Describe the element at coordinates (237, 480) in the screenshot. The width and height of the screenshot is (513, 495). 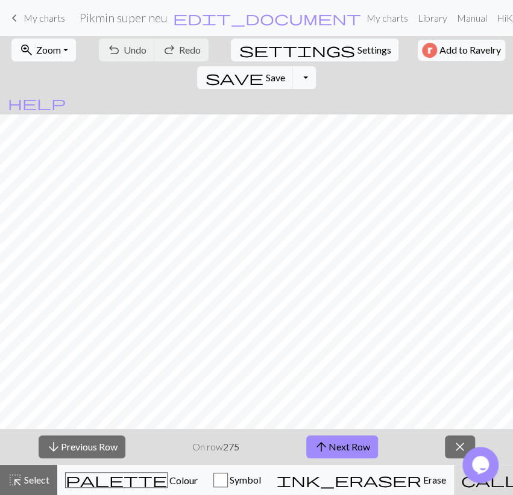
I see `button: Symbol` at that location.